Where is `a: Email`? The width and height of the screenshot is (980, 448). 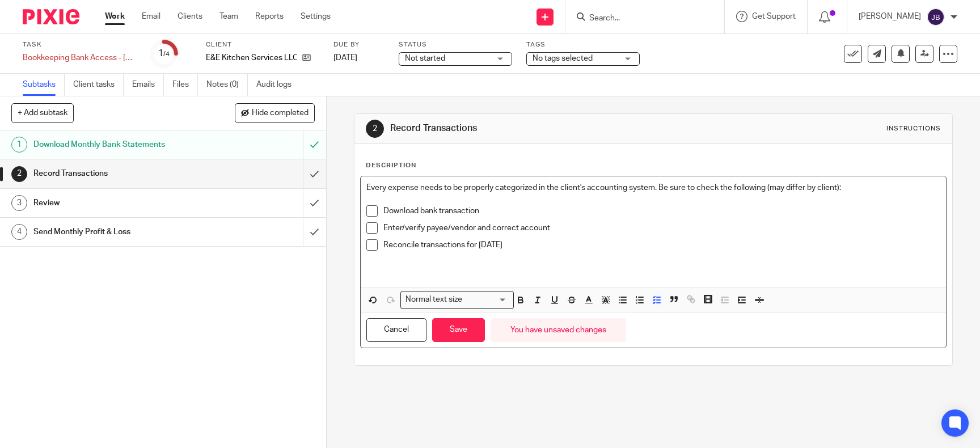 a: Email is located at coordinates (151, 17).